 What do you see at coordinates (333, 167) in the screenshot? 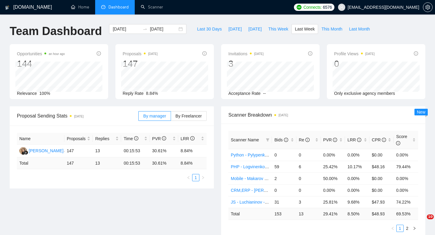
I see `td: 25.42%` at bounding box center [333, 167].